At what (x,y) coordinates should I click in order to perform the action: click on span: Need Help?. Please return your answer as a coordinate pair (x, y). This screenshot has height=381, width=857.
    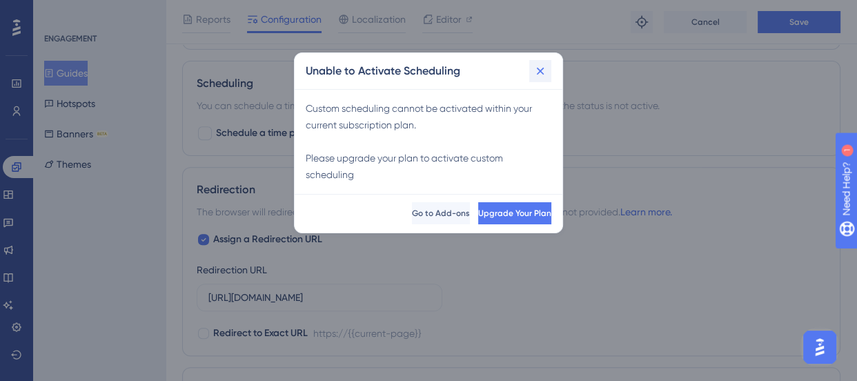
    Looking at the image, I should click on (59, 12).